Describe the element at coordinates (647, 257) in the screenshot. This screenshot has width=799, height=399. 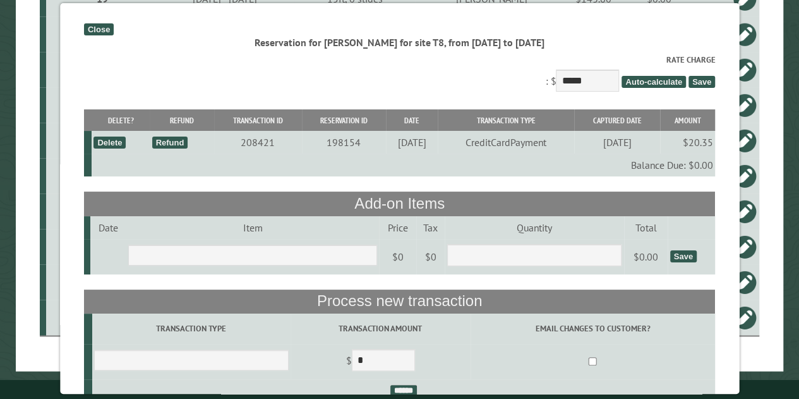
I see `td: $0.00` at that location.